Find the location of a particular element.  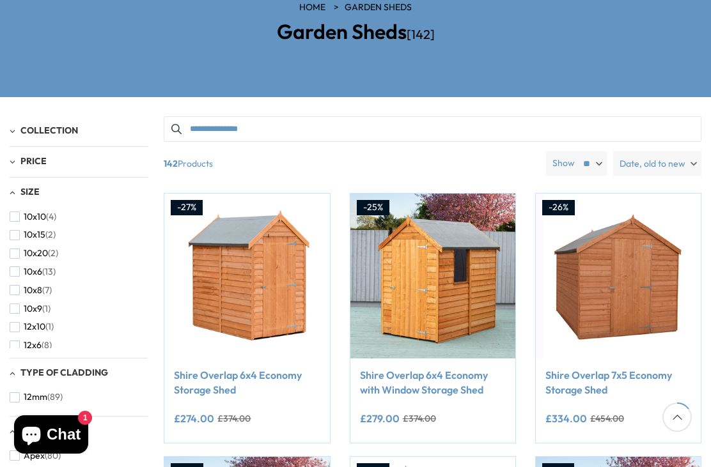

span: (89) is located at coordinates (55, 397).